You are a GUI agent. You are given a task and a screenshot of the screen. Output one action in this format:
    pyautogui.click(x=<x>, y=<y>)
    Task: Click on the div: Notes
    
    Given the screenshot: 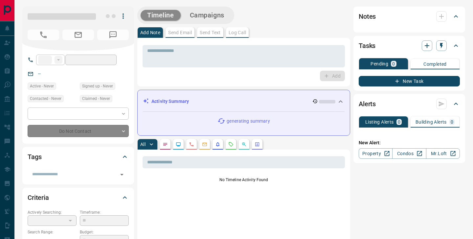 What is the action you would take?
    pyautogui.click(x=409, y=16)
    